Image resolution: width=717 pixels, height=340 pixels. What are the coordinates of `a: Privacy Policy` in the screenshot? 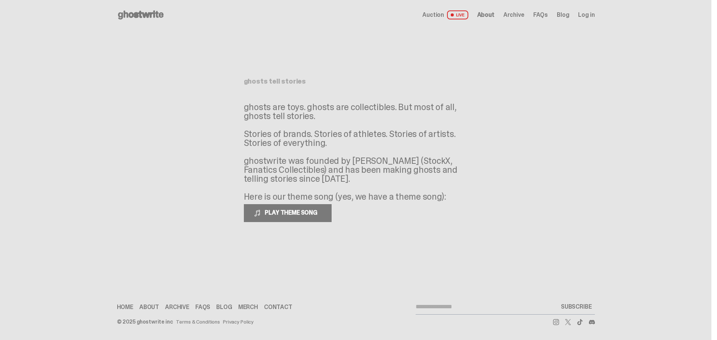 It's located at (238, 322).